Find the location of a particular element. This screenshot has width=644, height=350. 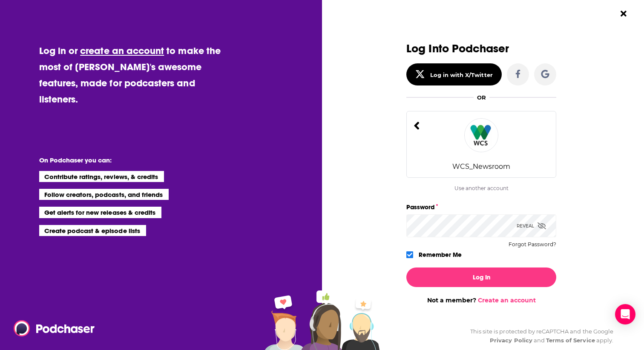

div: Open Intercom Messenger is located at coordinates (625, 314).